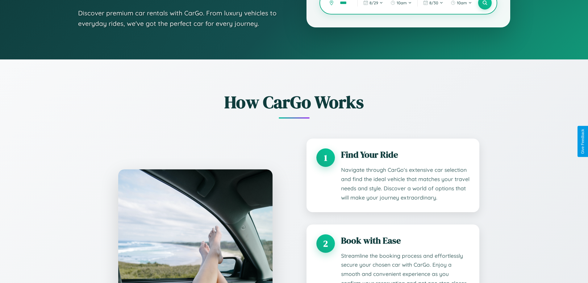 The height and width of the screenshot is (283, 588). I want to click on p: Navigate through CarGo's extensive car selection and find the ideal vehicle that matches your tra..., so click(405, 184).